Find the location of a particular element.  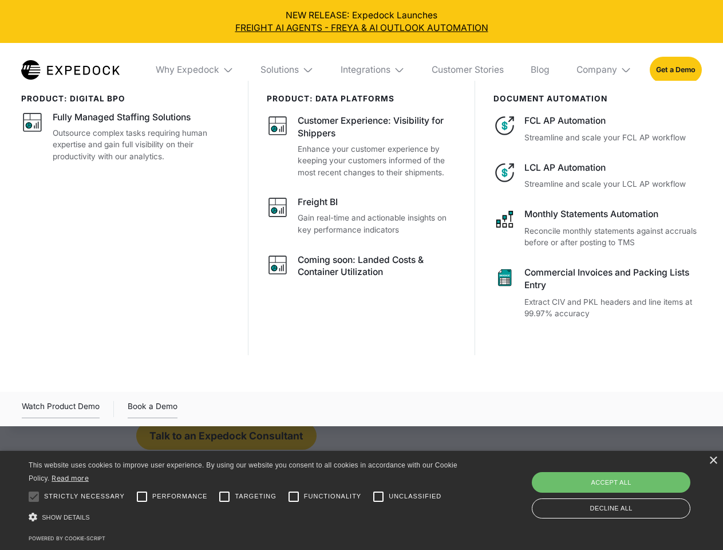

a: Freight BIGain real-time and actionable insights on key performance indicators is located at coordinates (362, 215).